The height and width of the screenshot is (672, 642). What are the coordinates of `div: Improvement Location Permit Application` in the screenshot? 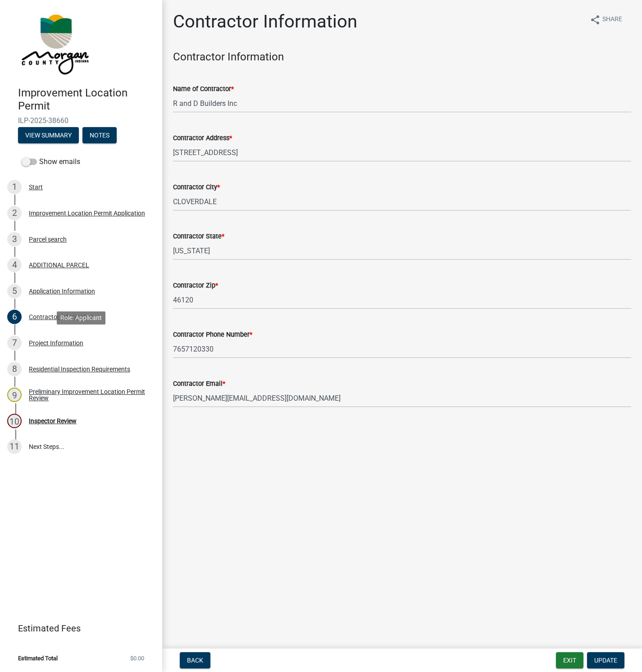 It's located at (87, 213).